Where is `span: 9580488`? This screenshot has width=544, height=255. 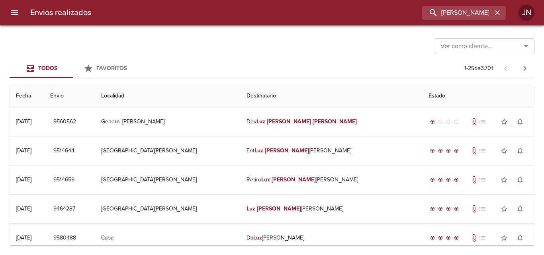
span: 9580488 is located at coordinates (64, 238).